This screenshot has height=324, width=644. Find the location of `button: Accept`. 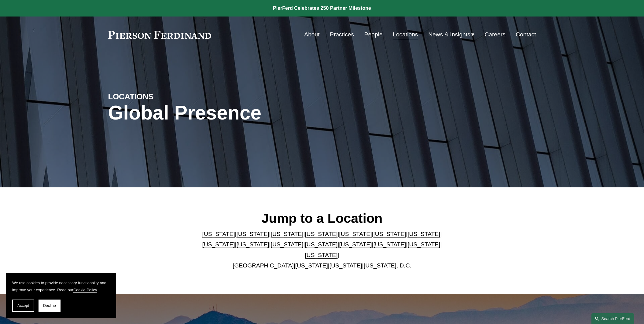

button: Accept is located at coordinates (23, 306).